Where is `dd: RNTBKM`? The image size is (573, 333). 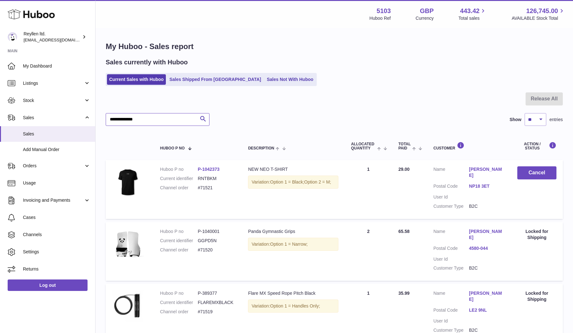
dd: RNTBKM is located at coordinates (216, 178).